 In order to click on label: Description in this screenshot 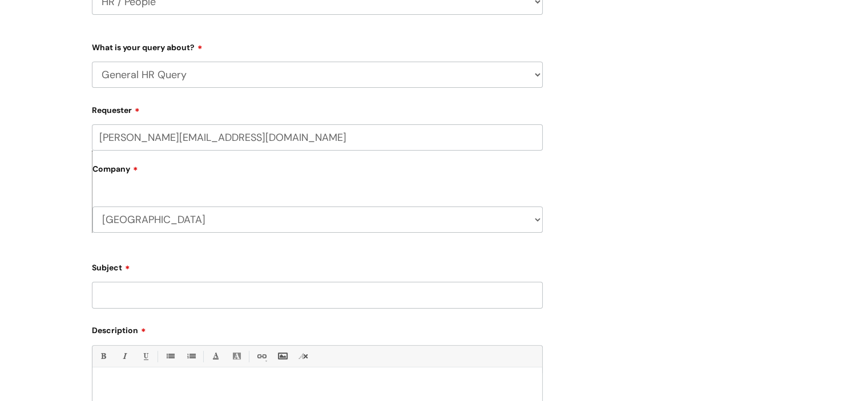, I will do `click(317, 329)`.